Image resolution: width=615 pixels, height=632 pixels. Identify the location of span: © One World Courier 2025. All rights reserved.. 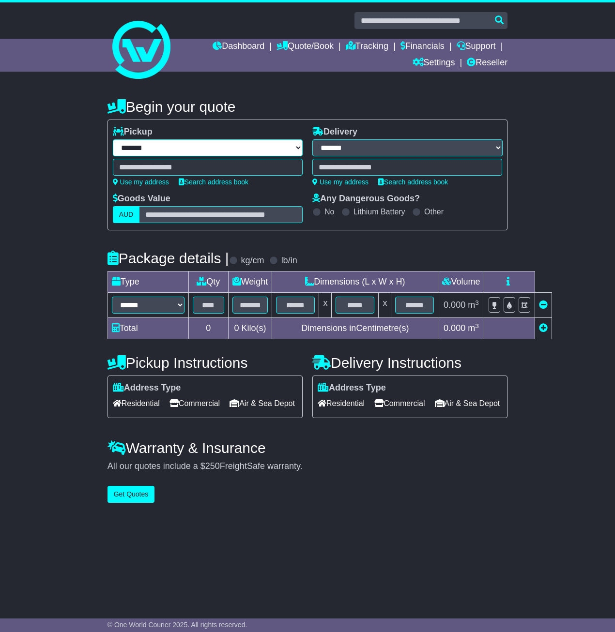
(177, 625).